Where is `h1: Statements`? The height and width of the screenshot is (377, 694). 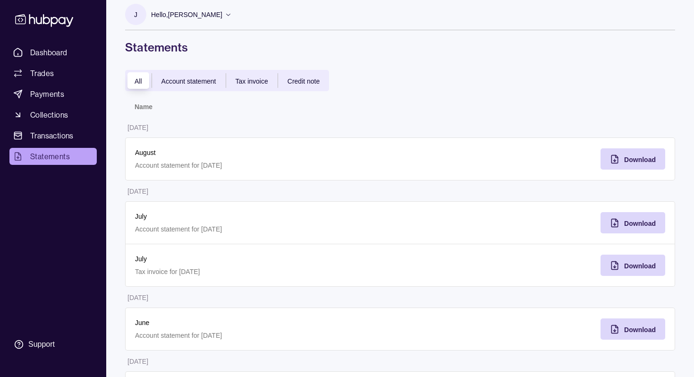 h1: Statements is located at coordinates (400, 47).